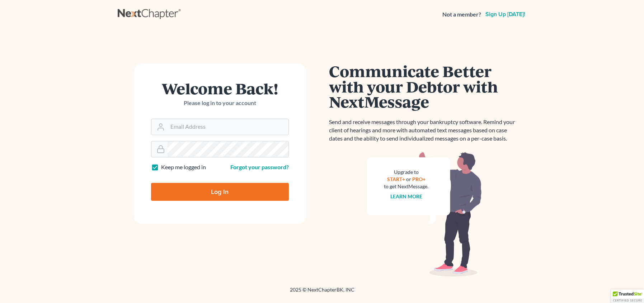  Describe the element at coordinates (228, 127) in the screenshot. I see `input: Email Address` at that location.